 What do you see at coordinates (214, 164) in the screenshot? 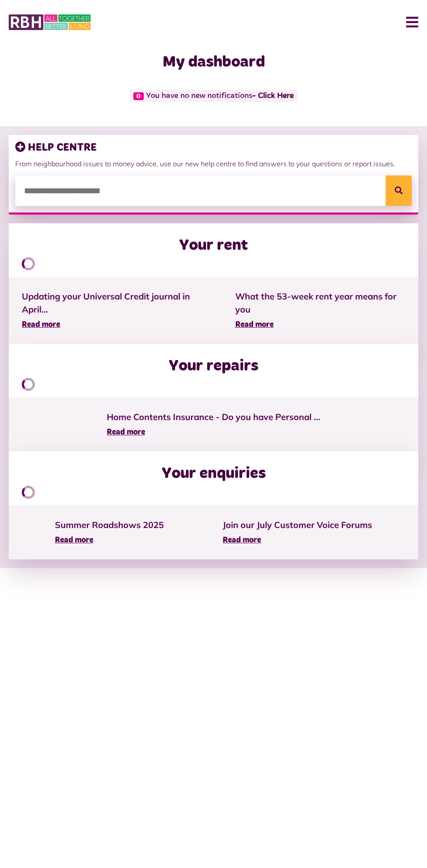
I see `p: From neighbourhood issues to money advice, use our new help centre to find answers to your questi...` at bounding box center [214, 164].